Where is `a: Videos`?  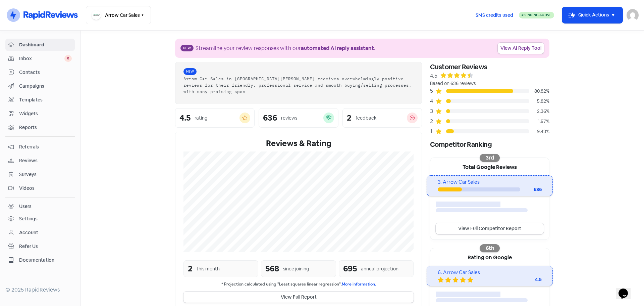
a: Videos is located at coordinates (40, 188).